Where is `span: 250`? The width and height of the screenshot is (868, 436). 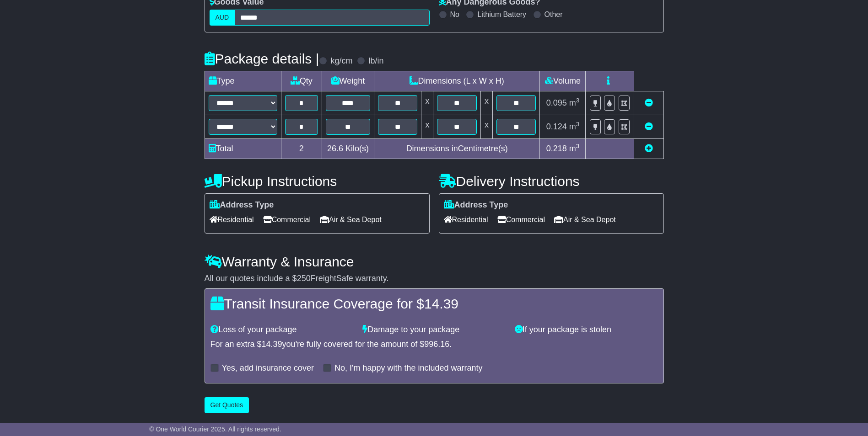
span: 250 is located at coordinates (304, 279).